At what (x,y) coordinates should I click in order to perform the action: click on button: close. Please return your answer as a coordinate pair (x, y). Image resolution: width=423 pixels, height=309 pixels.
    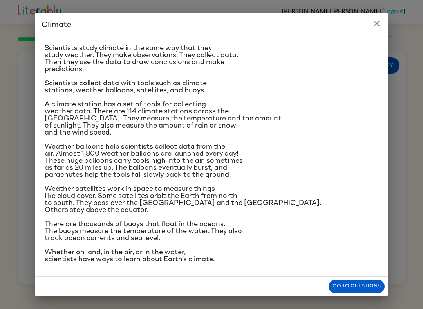
    Looking at the image, I should click on (376, 23).